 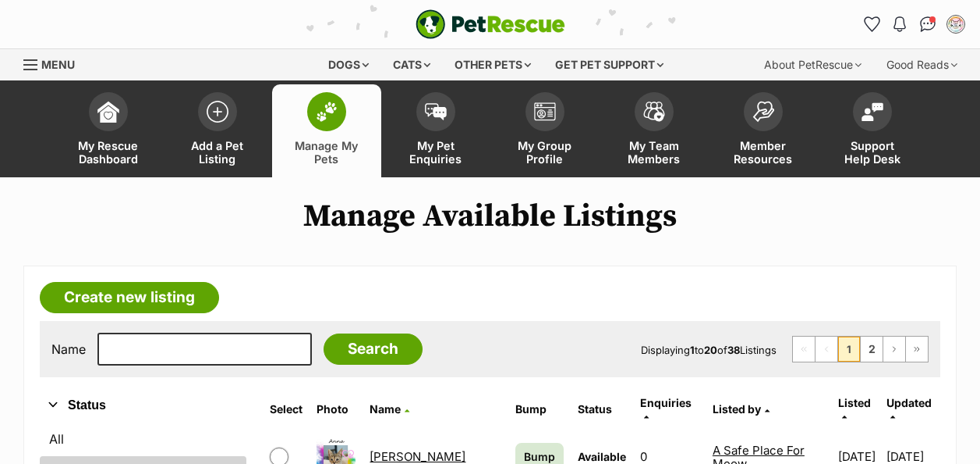 I want to click on span: Listed by, so click(x=737, y=408).